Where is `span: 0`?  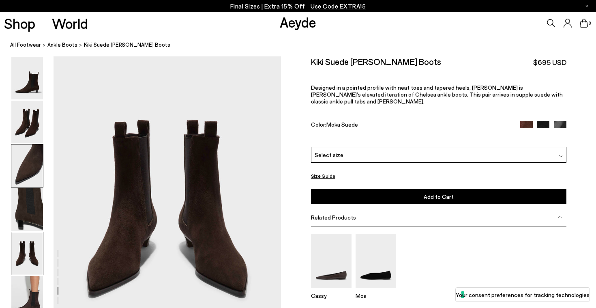
span: 0 is located at coordinates (590, 23).